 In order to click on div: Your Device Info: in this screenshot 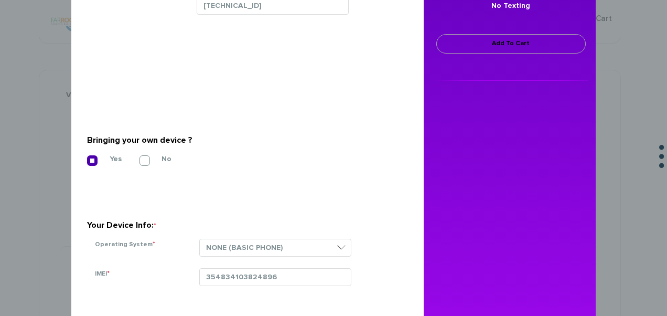, I will do `click(243, 225)`.